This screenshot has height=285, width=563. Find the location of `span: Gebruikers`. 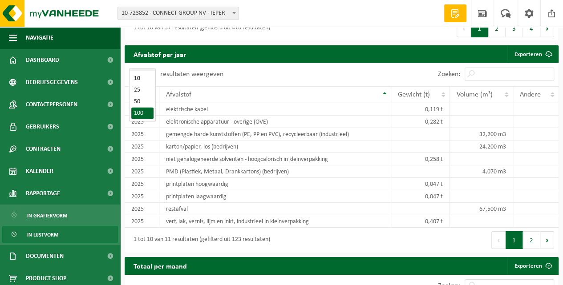

span: Gebruikers is located at coordinates (42, 127).